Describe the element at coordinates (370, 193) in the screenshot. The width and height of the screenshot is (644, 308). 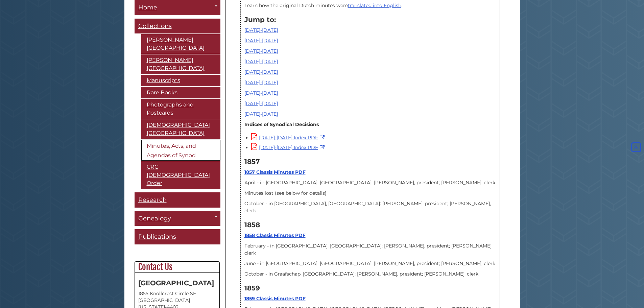
I see `p: Minutes lost (see below for details)` at that location.